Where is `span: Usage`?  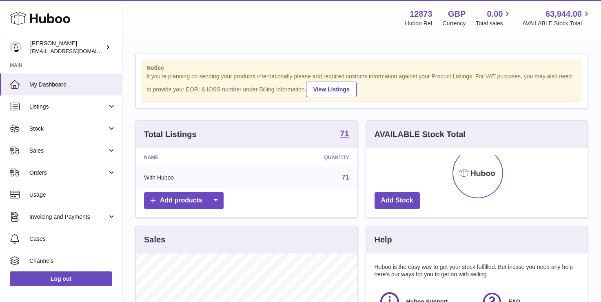 span: Usage is located at coordinates (73, 195).